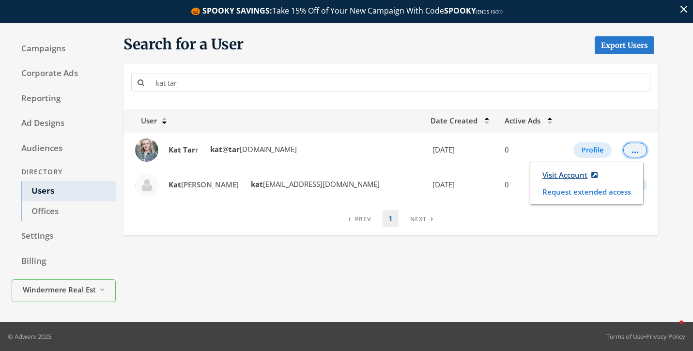 This screenshot has width=693, height=351. Describe the element at coordinates (400, 82) in the screenshot. I see `input: Search for a name or email address` at that location.